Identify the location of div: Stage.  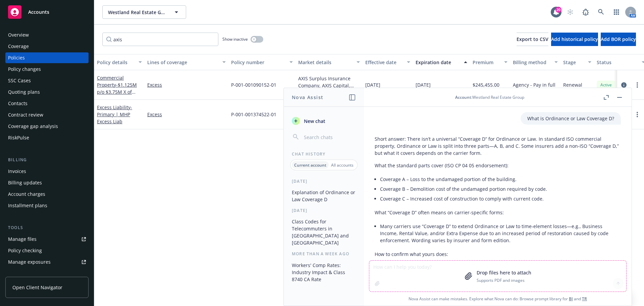
(574, 62).